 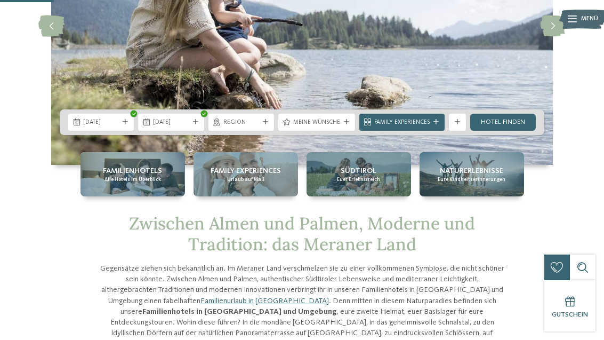 What do you see at coordinates (570, 305) in the screenshot?
I see `a: Gutschein` at bounding box center [570, 305].